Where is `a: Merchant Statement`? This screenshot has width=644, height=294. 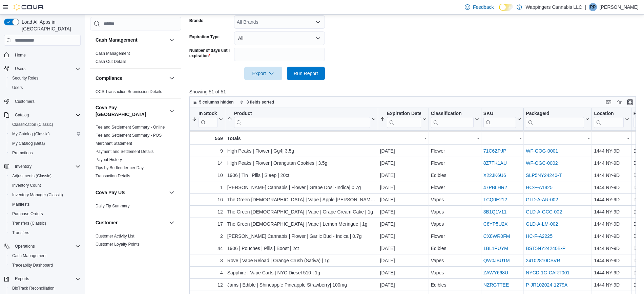
a: Merchant Statement is located at coordinates (114, 143).